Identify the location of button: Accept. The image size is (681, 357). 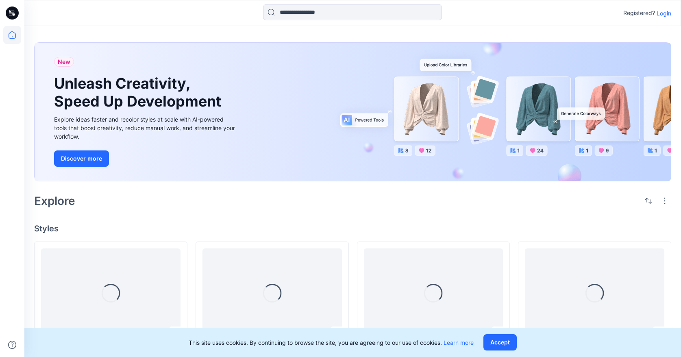
(500, 343).